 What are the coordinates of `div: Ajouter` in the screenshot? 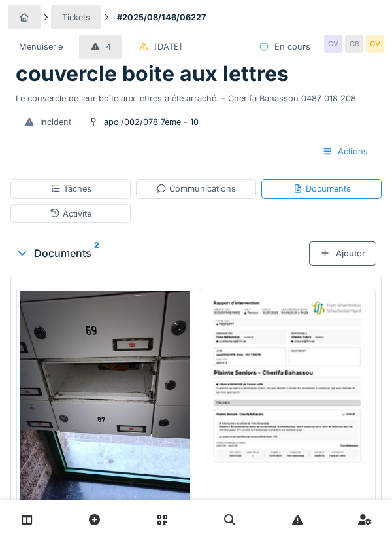 It's located at (343, 253).